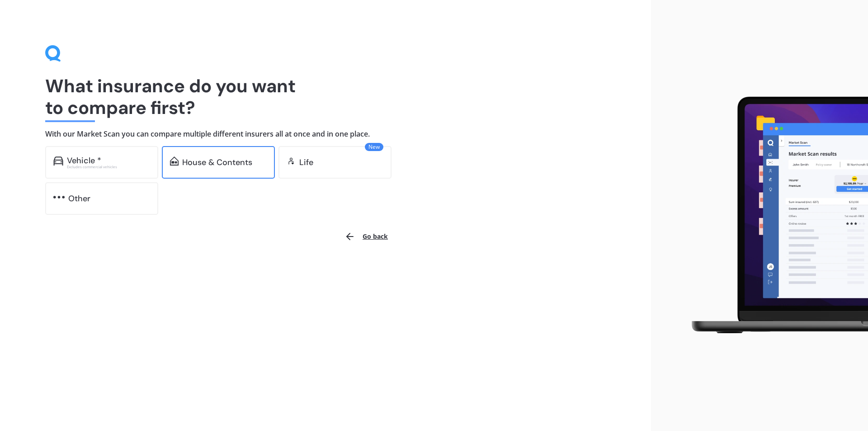  I want to click on img: life.f720d6a2d7cdcd3ad642.svg, so click(291, 161).